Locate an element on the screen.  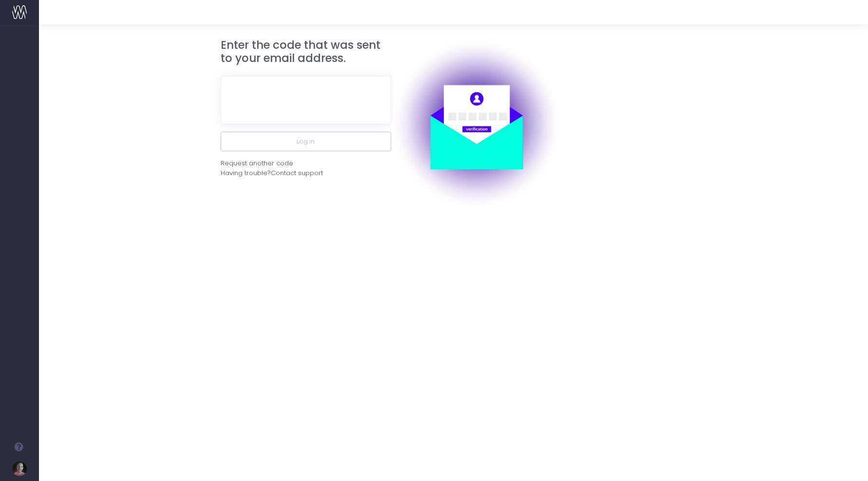
h3: Enter the code that was sent to your email address. is located at coordinates (306, 52).